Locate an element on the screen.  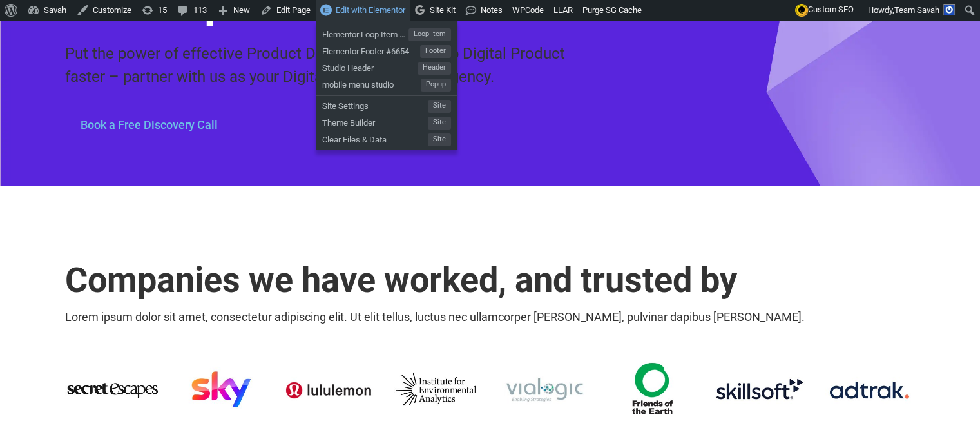
h2: Companies we have worked, and trusted by is located at coordinates (490, 280).